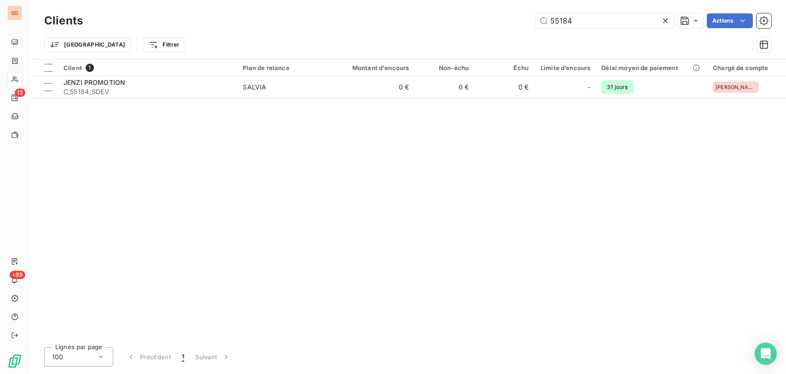 This screenshot has height=374, width=786. Describe the element at coordinates (148, 357) in the screenshot. I see `button: Précédent` at that location.